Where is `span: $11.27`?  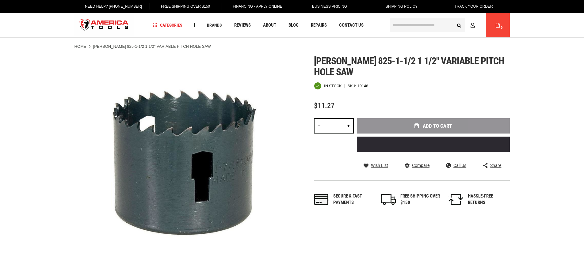 span: $11.27 is located at coordinates (324, 106).